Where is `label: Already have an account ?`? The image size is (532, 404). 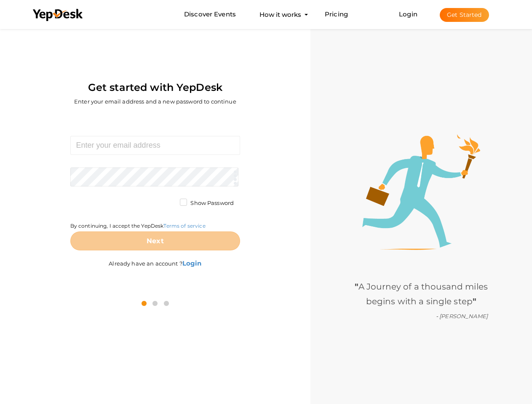 label: Already have an account ? is located at coordinates (155, 259).